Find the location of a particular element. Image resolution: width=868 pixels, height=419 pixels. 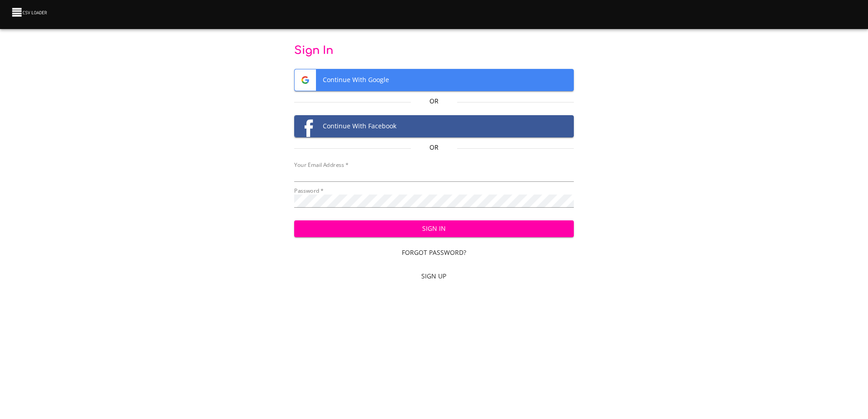

img: Facebook logo is located at coordinates (305, 126).